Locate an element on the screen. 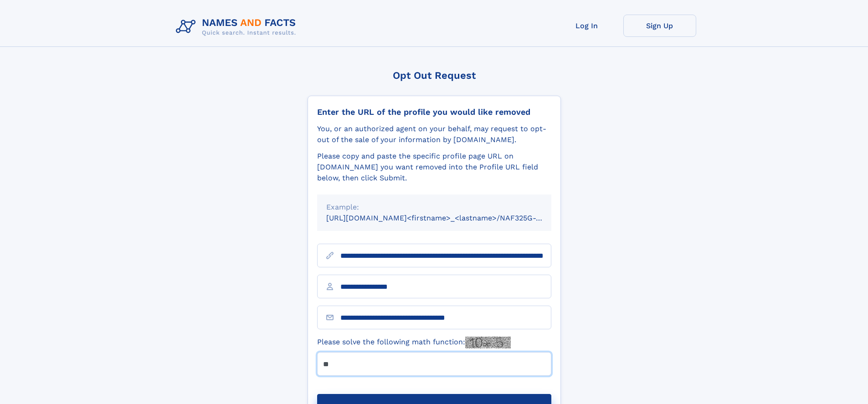 The image size is (868, 404). div: Example: is located at coordinates (434, 208).